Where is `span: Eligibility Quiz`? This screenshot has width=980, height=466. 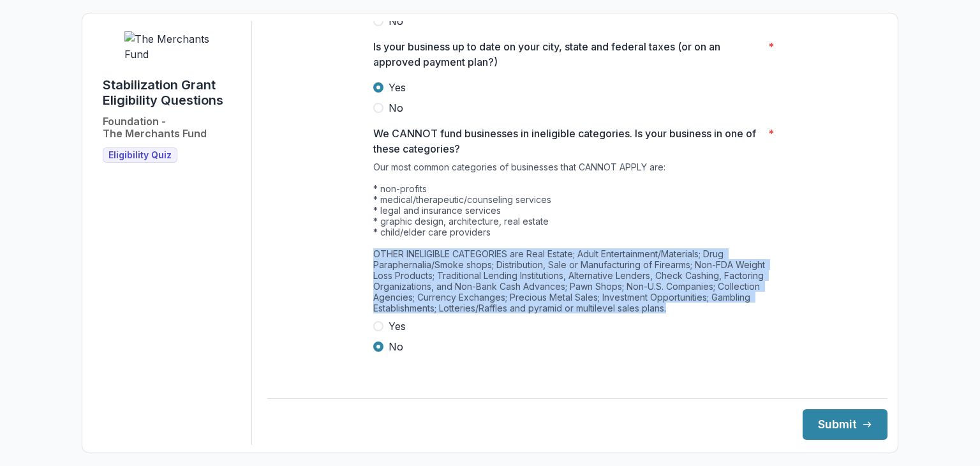 span: Eligibility Quiz is located at coordinates (140, 155).